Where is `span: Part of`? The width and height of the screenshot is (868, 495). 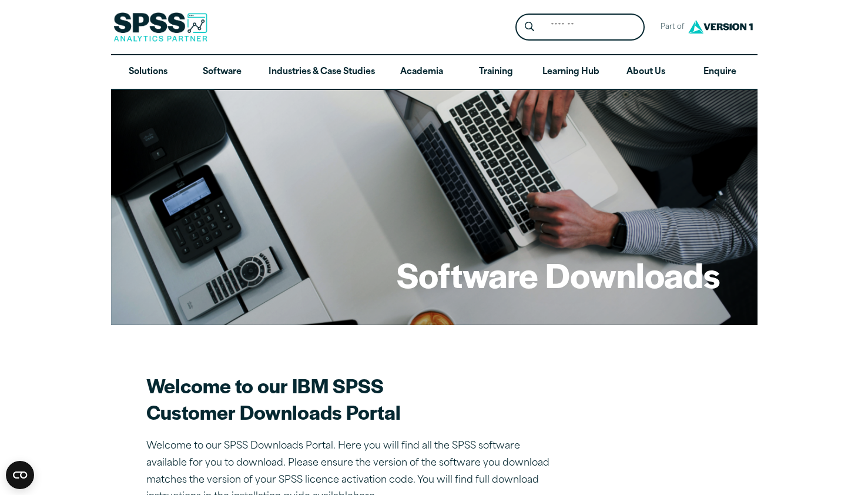
span: Part of is located at coordinates (669, 27).